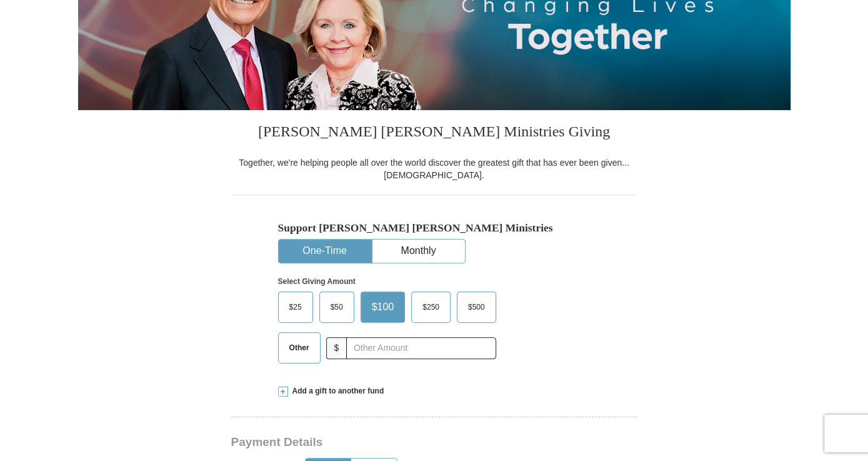 The image size is (868, 461). I want to click on span: Add a gift to another fund, so click(336, 391).